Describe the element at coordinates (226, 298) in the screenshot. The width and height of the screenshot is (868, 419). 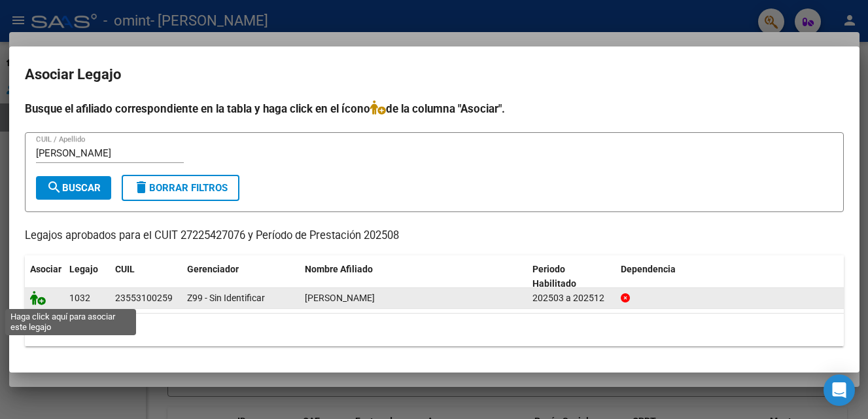
I see `span: Z99 - Sin Identificar` at that location.